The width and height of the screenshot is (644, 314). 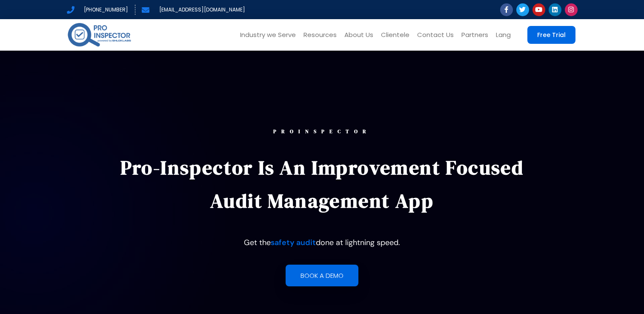 What do you see at coordinates (436, 35) in the screenshot?
I see `a: Contact Us` at bounding box center [436, 35].